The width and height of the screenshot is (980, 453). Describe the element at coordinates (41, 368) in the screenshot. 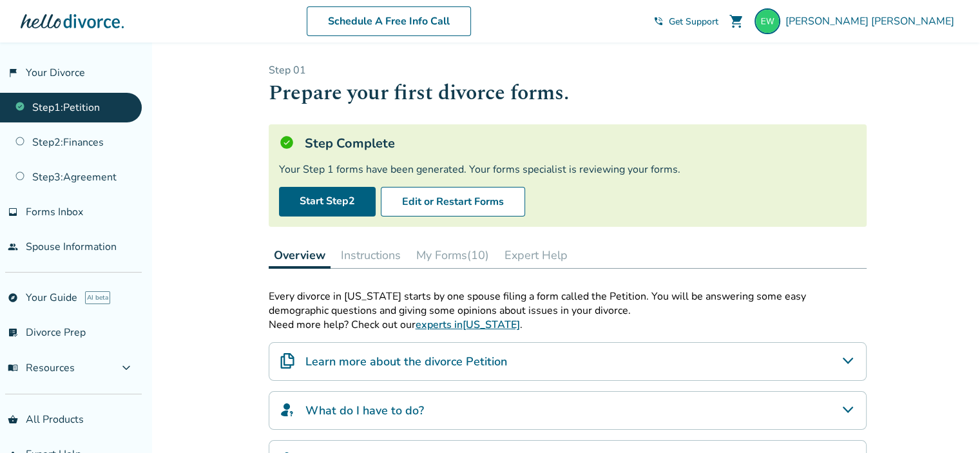

I see `span: Resources` at that location.